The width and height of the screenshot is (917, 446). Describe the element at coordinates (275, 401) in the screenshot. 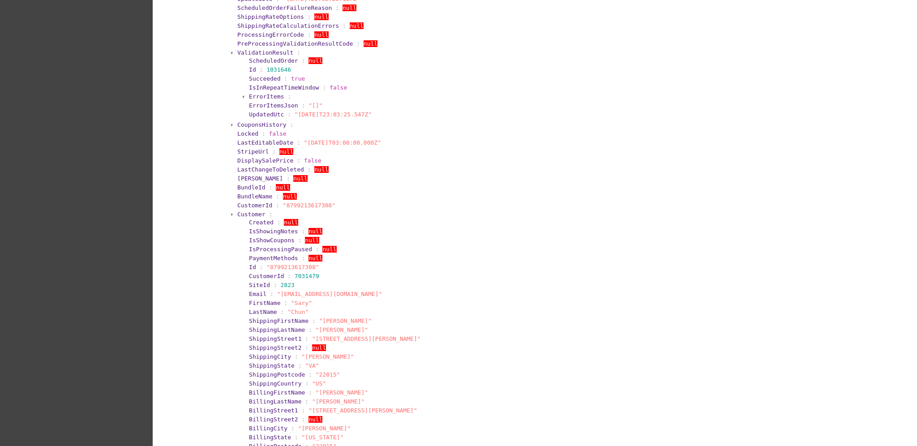

I see `span: BillingLastName` at that location.